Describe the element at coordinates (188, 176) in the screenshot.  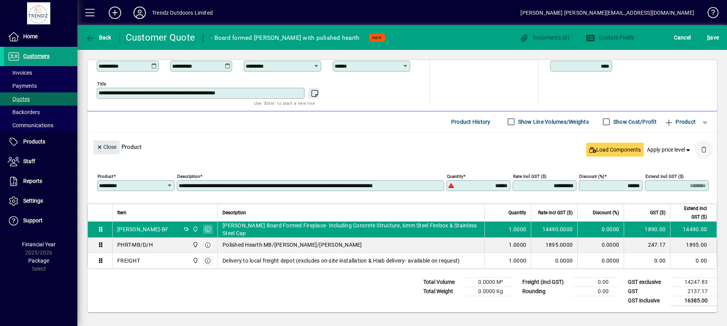
I see `mat-label: Description` at that location.